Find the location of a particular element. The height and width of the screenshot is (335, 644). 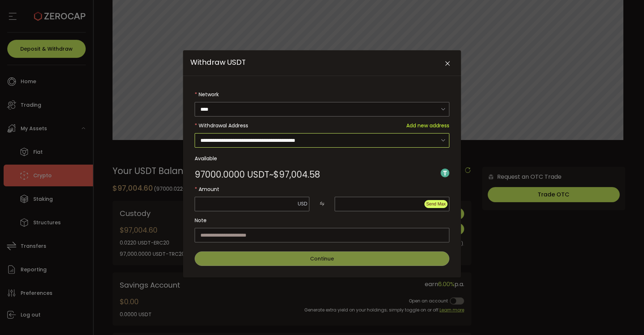

div: Withdraw USDT is located at coordinates (322, 164).